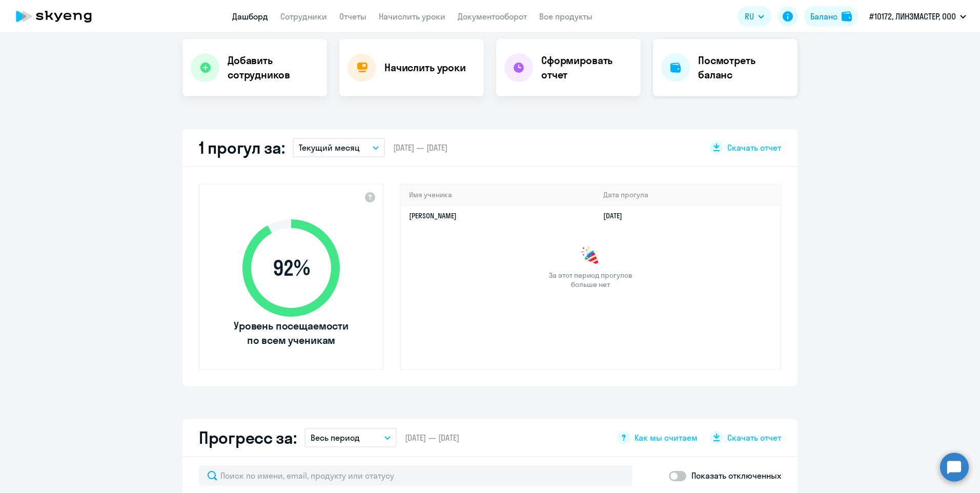 This screenshot has width=980, height=493. Describe the element at coordinates (336, 438) in the screenshot. I see `p: Весь период` at that location.